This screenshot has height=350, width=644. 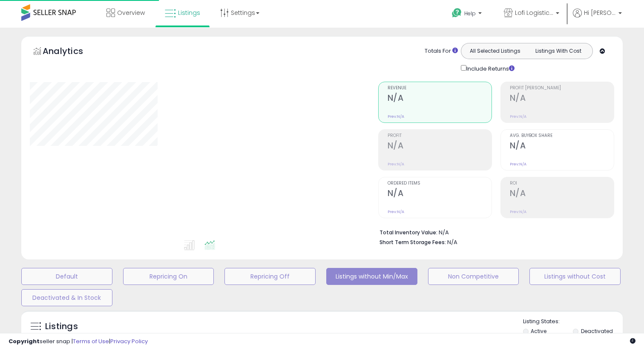 I want to click on button: Deactivated & In Stock, so click(x=67, y=298).